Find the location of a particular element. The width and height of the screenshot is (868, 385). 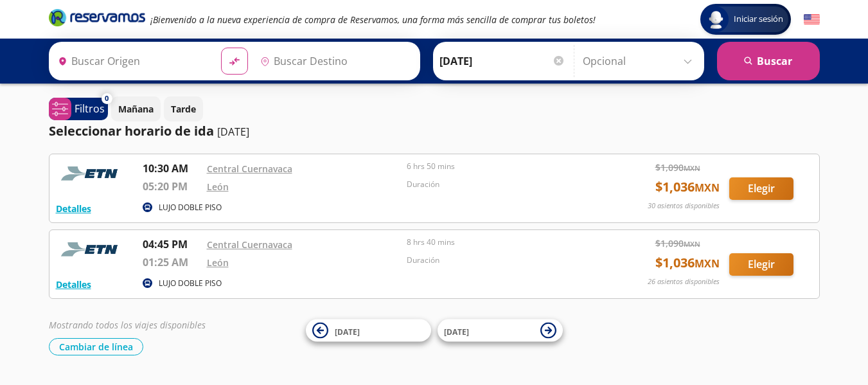

em: ¡Bienvenido a la nueva experiencia de compra de Reservamos, una forma más sencilla de comprar tus... is located at coordinates (373, 19).